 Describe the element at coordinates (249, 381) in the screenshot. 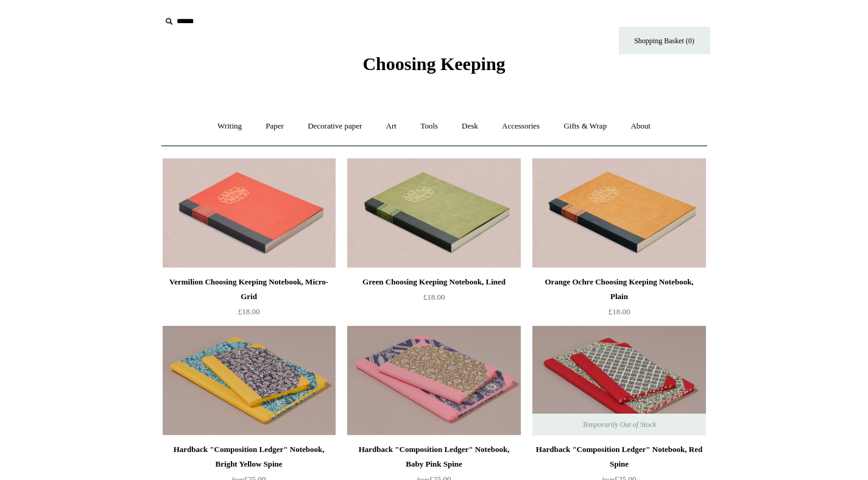

I see `a: Hardback "Composition Ledger" Notebook, Bright Yellow Spine Hardback "Composition Ledger" Noteboo...` at that location.